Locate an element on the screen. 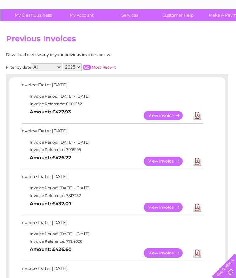  a: Services is located at coordinates (129, 15).